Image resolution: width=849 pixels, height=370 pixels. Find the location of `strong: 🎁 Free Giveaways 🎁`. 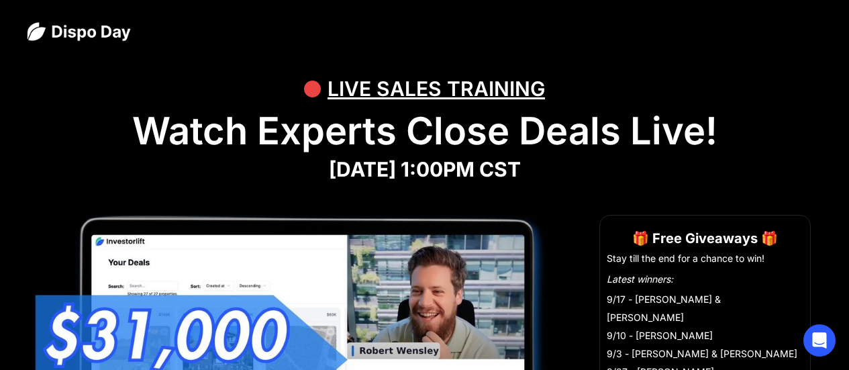

strong: 🎁 Free Giveaways 🎁 is located at coordinates (705, 238).